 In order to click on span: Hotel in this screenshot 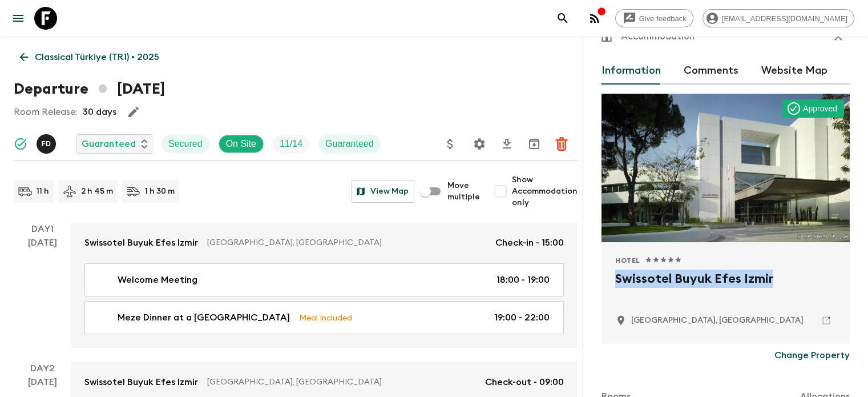, I will do `click(628, 261)`.